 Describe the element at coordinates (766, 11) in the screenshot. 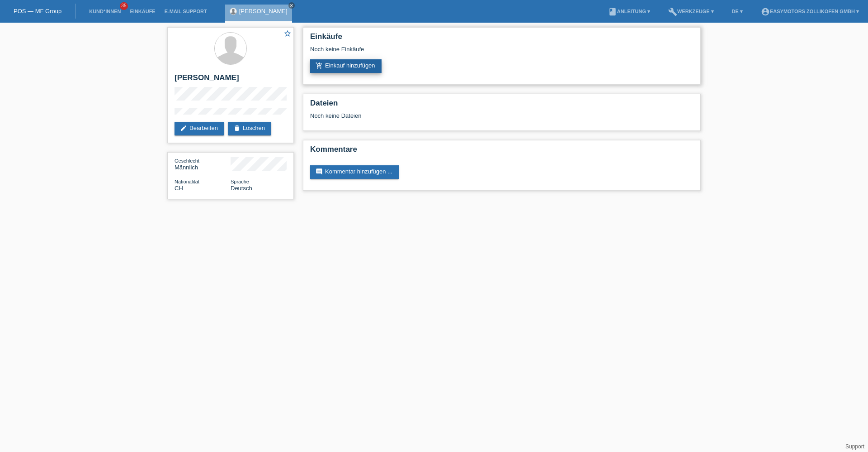

I see `i: account_circle` at that location.